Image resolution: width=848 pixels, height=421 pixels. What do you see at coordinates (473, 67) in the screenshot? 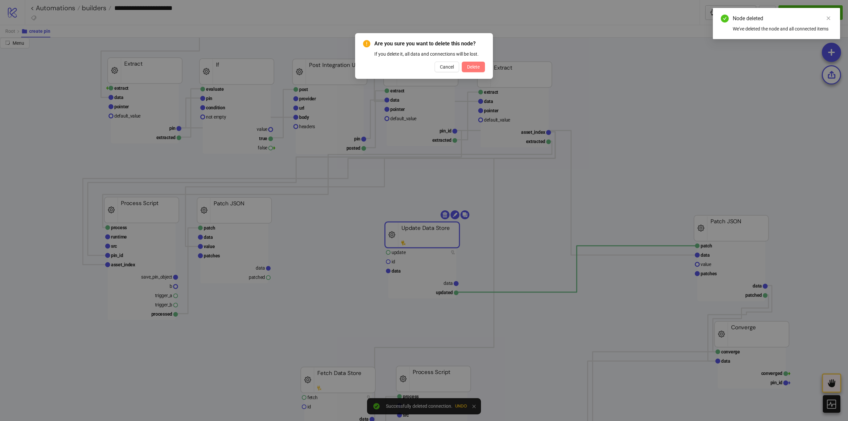
I see `button: Delete` at bounding box center [473, 67].